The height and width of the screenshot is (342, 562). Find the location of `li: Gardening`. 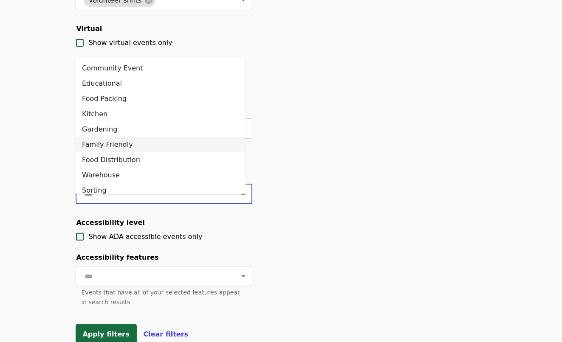

li: Gardening is located at coordinates (160, 130).